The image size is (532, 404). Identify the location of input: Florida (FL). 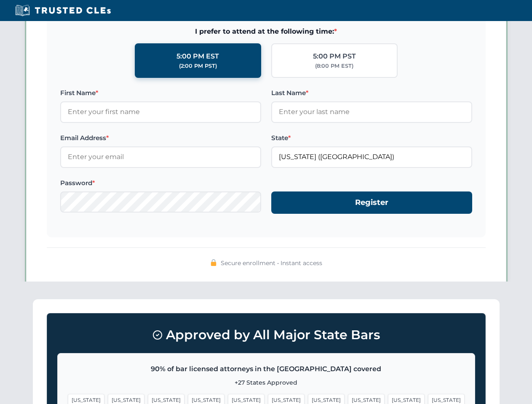
(372, 157).